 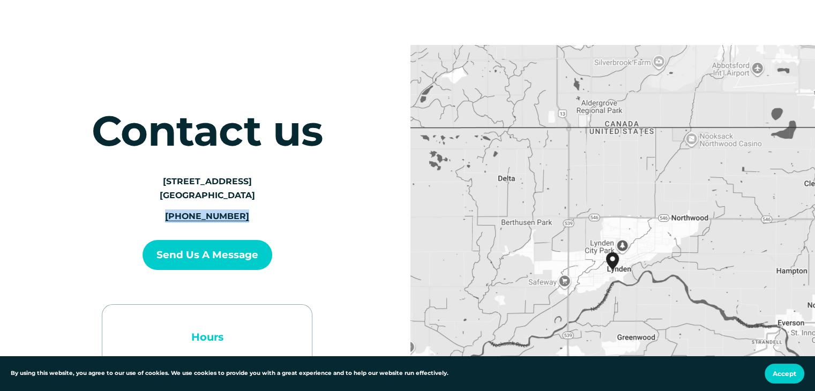 What do you see at coordinates (207, 337) in the screenshot?
I see `strong: Hours` at bounding box center [207, 337].